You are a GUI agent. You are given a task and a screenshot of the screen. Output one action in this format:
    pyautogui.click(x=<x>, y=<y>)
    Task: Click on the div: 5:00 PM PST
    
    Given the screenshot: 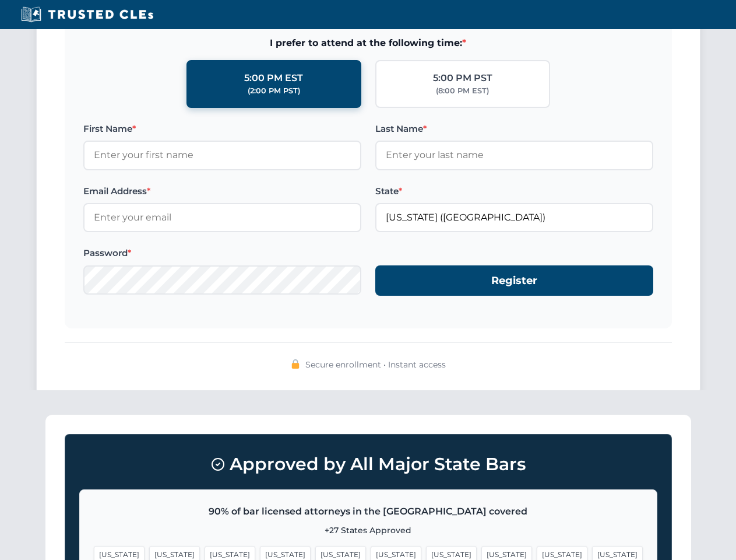 What is the action you would take?
    pyautogui.click(x=463, y=78)
    